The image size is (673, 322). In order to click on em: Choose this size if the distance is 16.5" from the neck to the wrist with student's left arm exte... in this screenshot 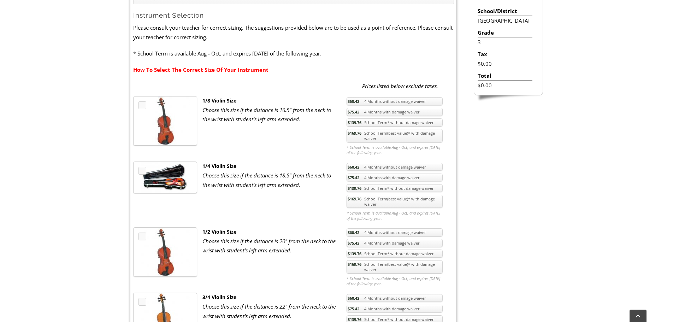, I will do `click(267, 114)`.